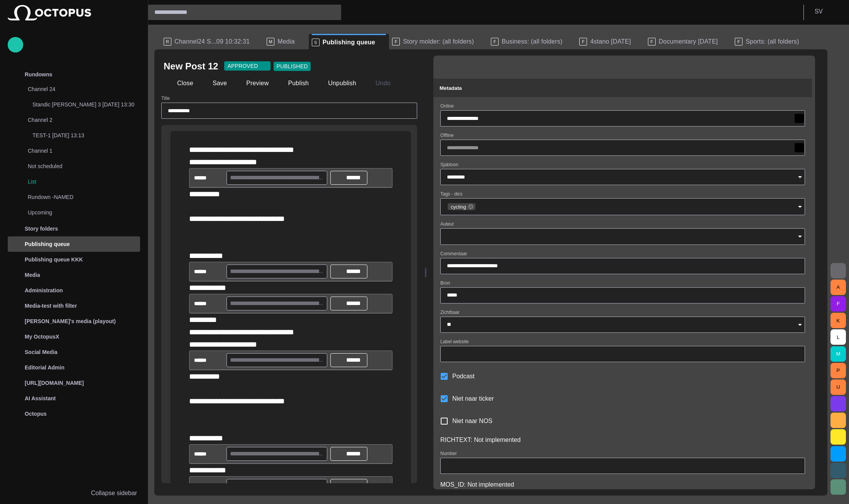 The width and height of the screenshot is (849, 504). Describe the element at coordinates (450, 312) in the screenshot. I see `label: Zichtbaar` at that location.